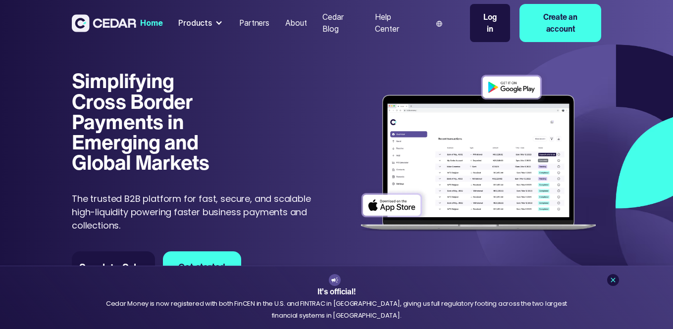 The image size is (673, 329). Describe the element at coordinates (151, 23) in the screenshot. I see `div: Home` at that location.